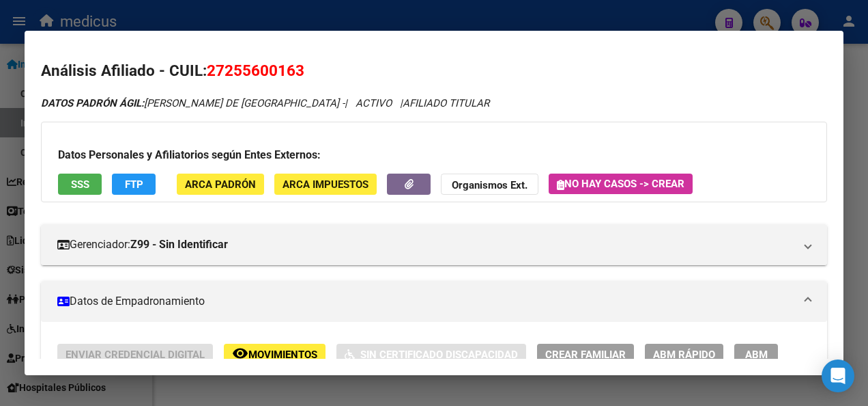 Image resolution: width=868 pixels, height=406 pixels. Describe the element at coordinates (221, 183) in the screenshot. I see `button: ARCA Padrón` at that location.